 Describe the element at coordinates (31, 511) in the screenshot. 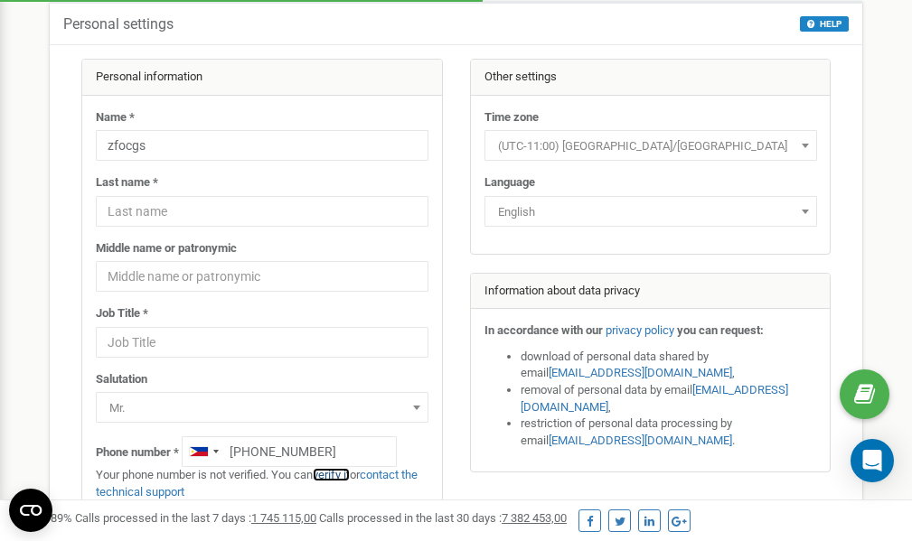

I see `button: Open CMP widget` at that location.